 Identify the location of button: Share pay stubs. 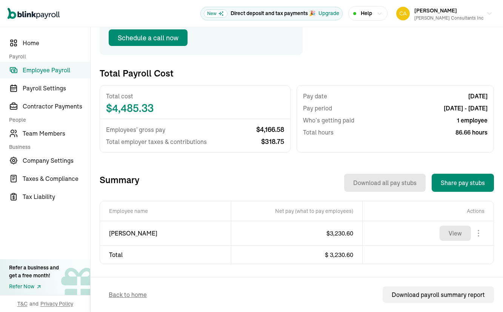
(463, 183).